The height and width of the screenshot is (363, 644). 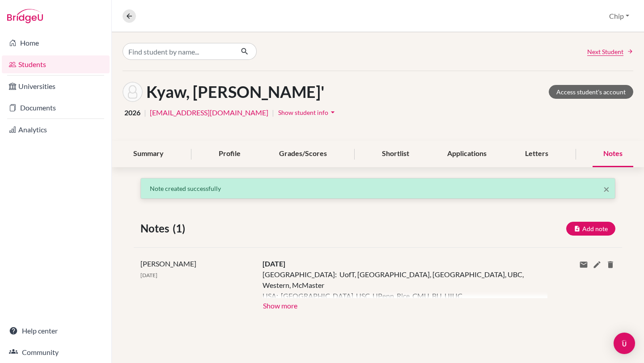 I want to click on img: Bridge-U, so click(x=25, y=16).